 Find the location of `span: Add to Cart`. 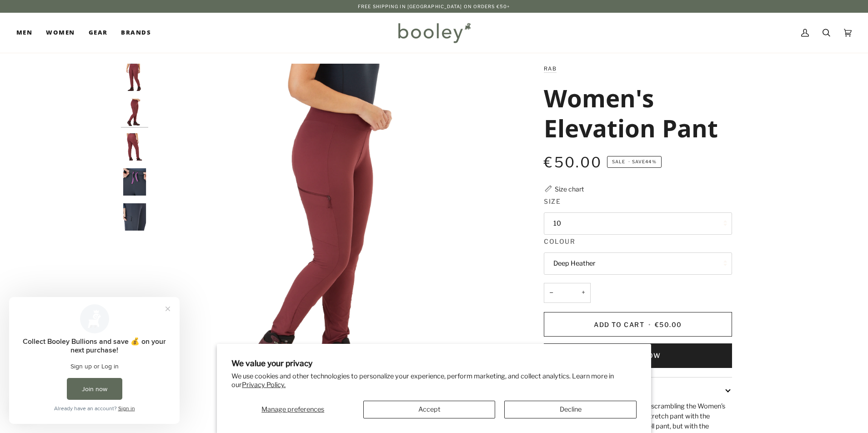

span: Add to Cart is located at coordinates (619, 324).